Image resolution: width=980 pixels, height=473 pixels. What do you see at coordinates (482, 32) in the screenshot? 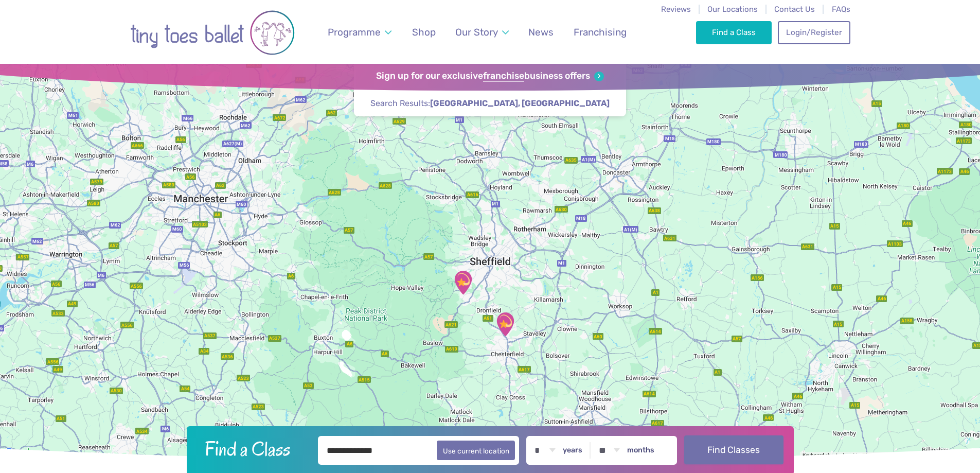
I see `a: Our Story` at bounding box center [482, 32].